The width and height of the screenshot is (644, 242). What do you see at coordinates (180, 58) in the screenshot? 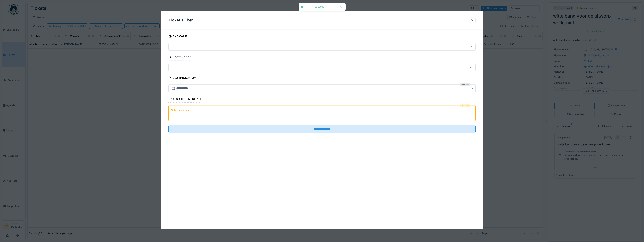
I see `div: Kostencode` at bounding box center [180, 58].